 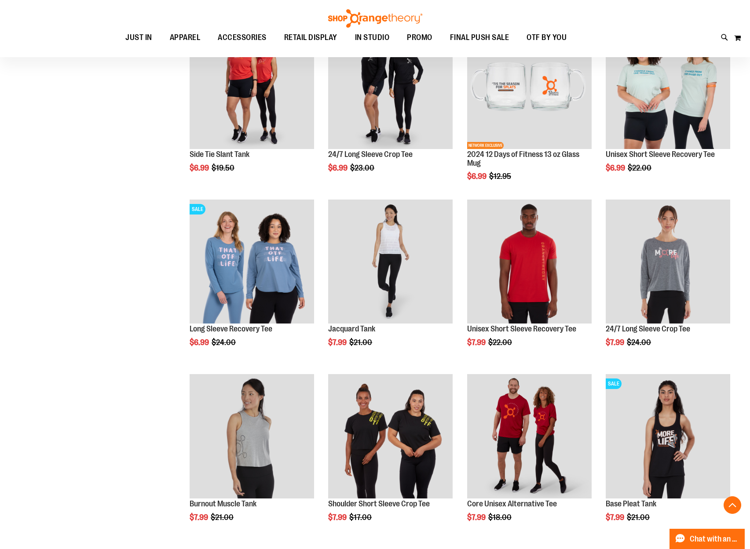 What do you see at coordinates (138, 37) in the screenshot?
I see `span: JUST IN` at bounding box center [138, 37].